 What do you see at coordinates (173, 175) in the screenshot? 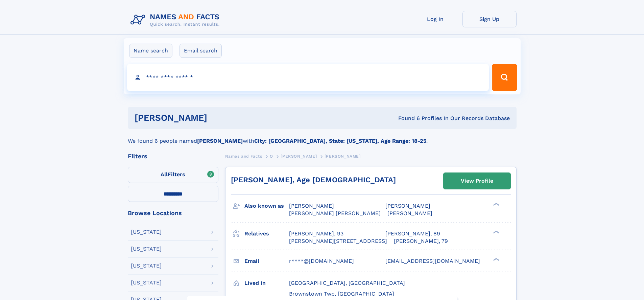
I see `label: Filters` at bounding box center [173, 175].